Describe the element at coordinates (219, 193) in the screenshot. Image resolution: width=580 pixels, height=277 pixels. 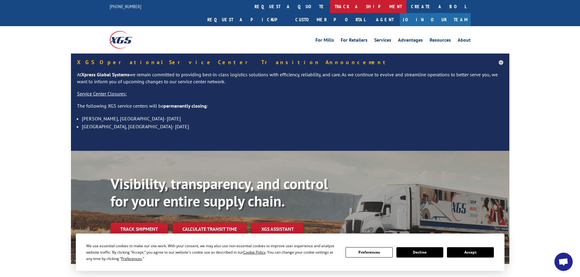
I see `b: Visibility, transparency, and control for your entire supply chain.` at that location.